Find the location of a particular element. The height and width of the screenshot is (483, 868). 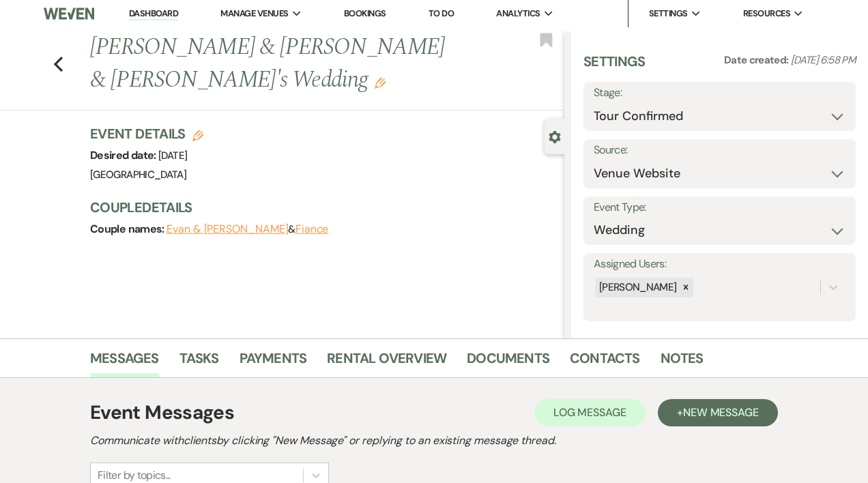

span: Manage Venues is located at coordinates (254, 13).